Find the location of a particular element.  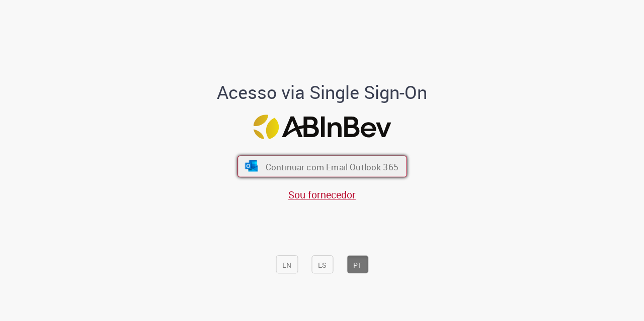

font: Acesso via Single Sign-On is located at coordinates (322, 92).